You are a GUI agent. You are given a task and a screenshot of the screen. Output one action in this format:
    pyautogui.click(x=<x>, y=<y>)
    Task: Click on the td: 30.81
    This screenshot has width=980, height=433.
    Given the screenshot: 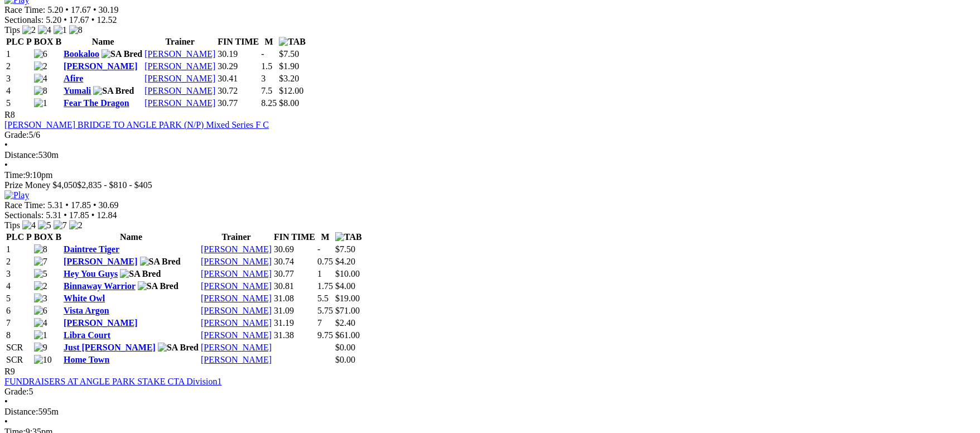 What is the action you would take?
    pyautogui.click(x=294, y=287)
    